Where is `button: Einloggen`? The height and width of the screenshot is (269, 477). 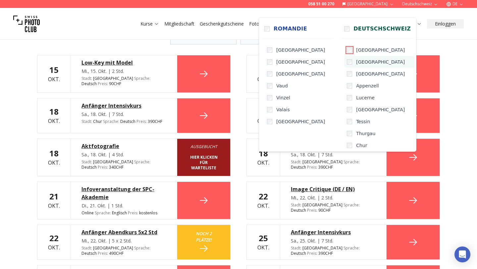 button: Einloggen is located at coordinates (445, 24).